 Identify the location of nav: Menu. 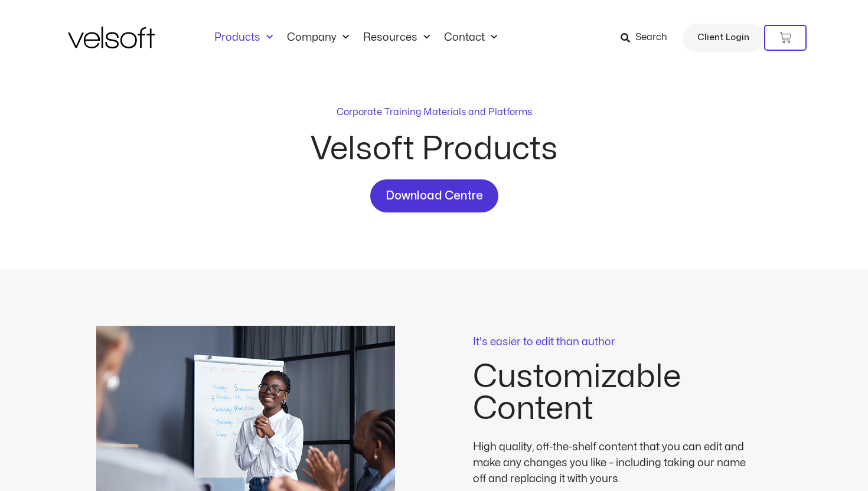
(355, 38).